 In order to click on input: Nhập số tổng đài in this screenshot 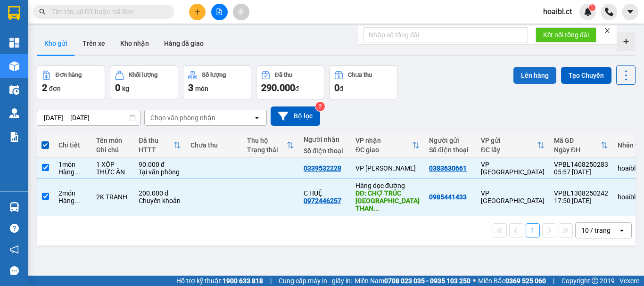, I will do `click(446, 35)`.